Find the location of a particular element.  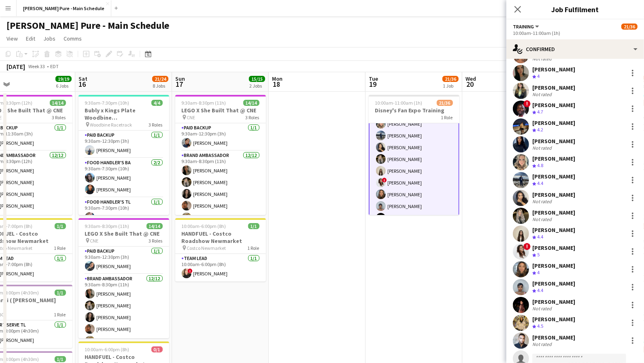

span: 4.7 is located at coordinates (540, 111).